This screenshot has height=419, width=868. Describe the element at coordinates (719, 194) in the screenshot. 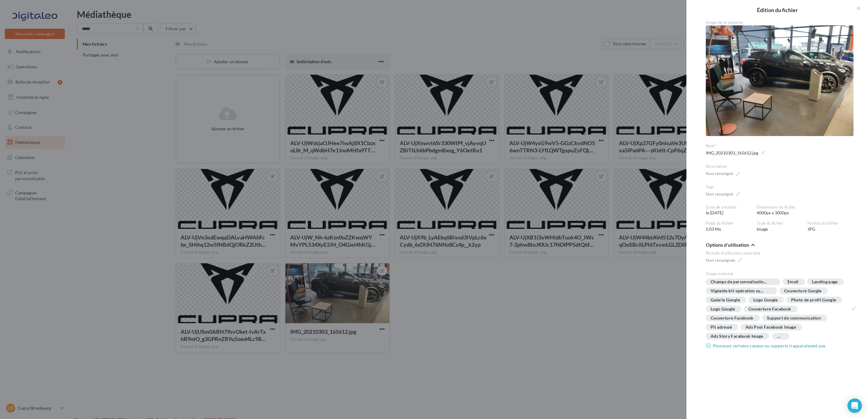

I see `div: Non renseigné` at that location.